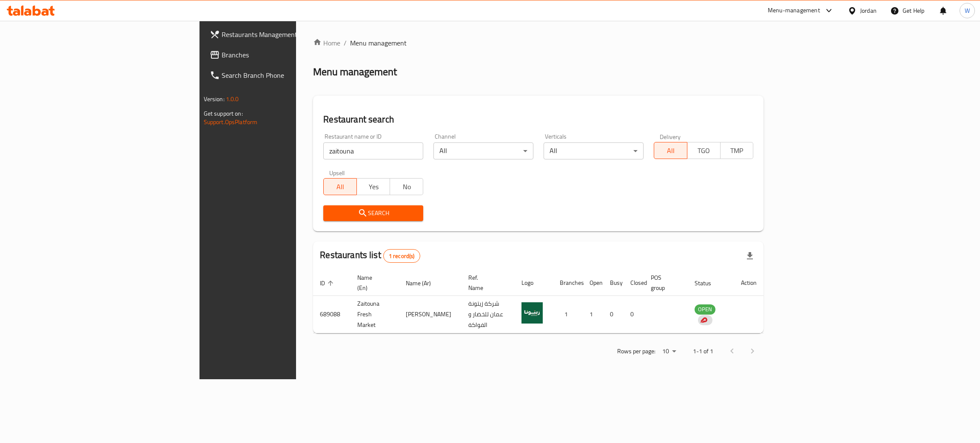 Image resolution: width=980 pixels, height=443 pixels. I want to click on span: Ref. Name, so click(486, 283).